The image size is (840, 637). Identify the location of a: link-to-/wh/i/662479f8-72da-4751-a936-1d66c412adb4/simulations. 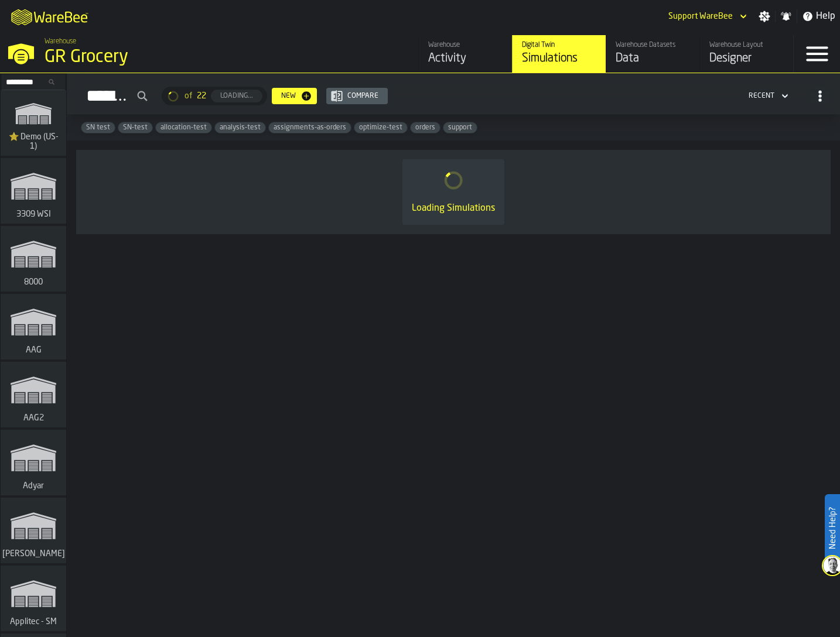
(33, 600).